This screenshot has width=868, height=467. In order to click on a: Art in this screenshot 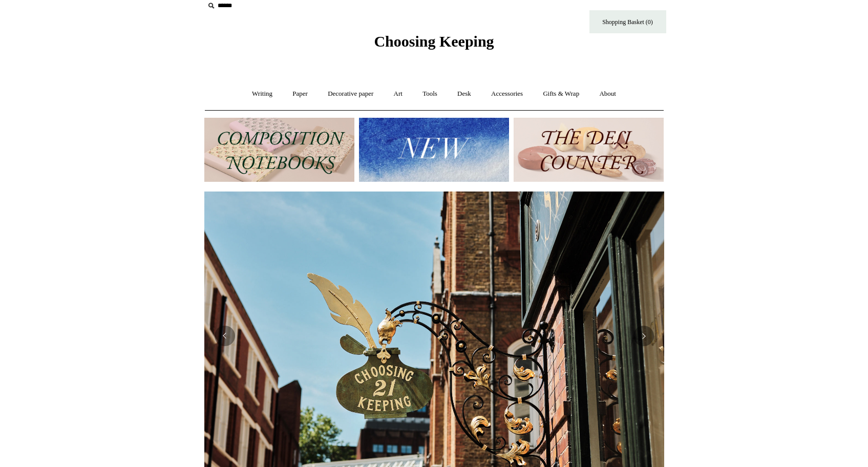, I will do `click(398, 94)`.